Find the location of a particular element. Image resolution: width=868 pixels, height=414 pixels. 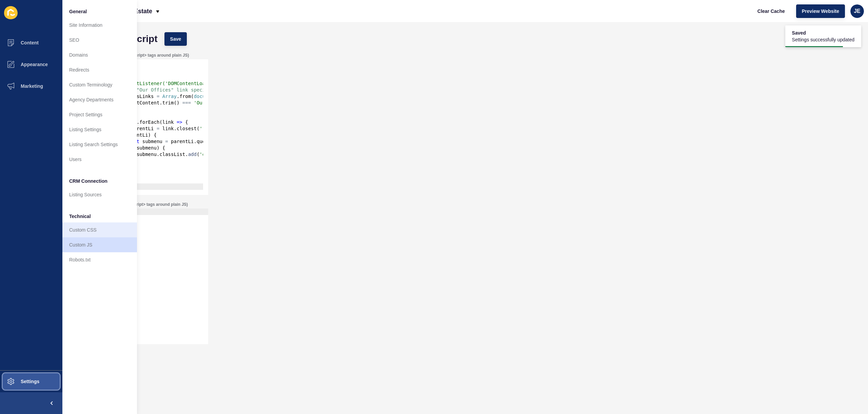

a: SEO is located at coordinates (100, 40).